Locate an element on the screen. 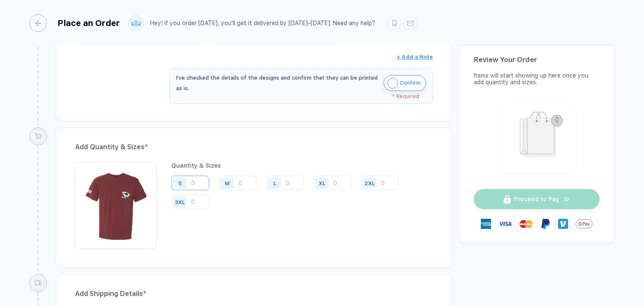  div: XL is located at coordinates (322, 183).